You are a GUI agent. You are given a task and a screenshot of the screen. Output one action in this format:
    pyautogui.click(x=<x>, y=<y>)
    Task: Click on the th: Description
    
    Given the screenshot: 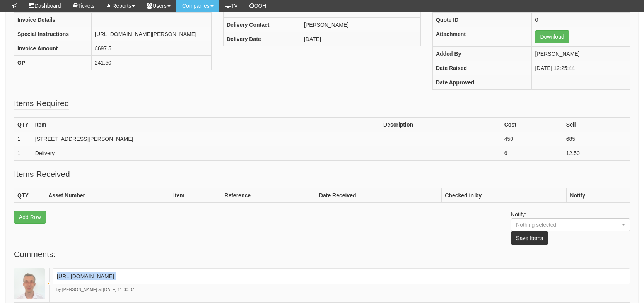 What is the action you would take?
    pyautogui.click(x=440, y=125)
    